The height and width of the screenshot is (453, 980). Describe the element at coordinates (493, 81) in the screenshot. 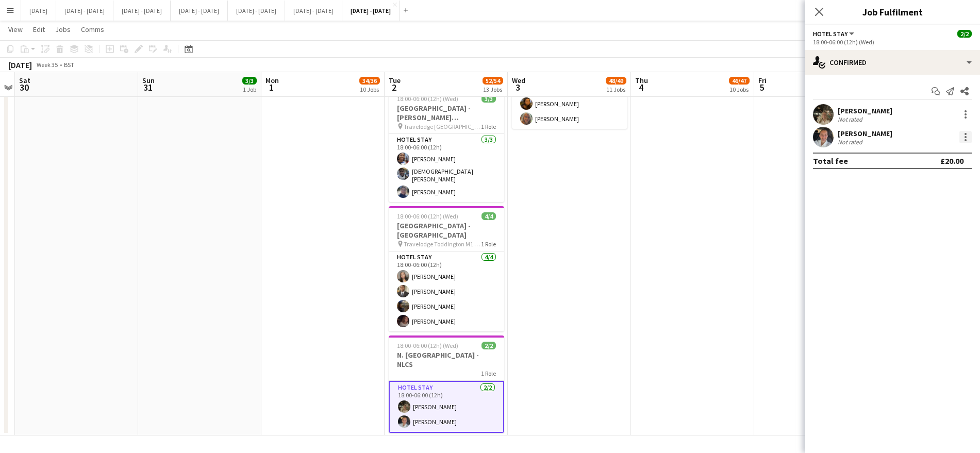

I see `span: 52/54` at that location.